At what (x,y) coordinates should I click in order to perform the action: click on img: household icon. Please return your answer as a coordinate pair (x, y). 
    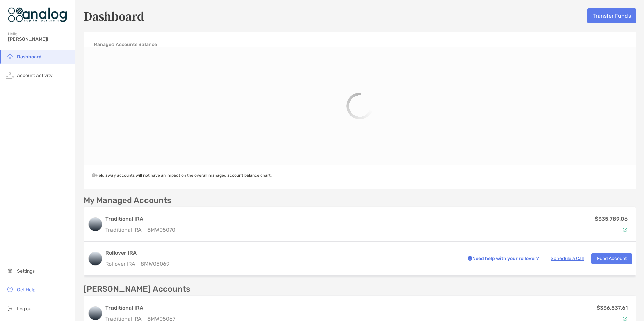
    Looking at the image, I should click on (10, 56).